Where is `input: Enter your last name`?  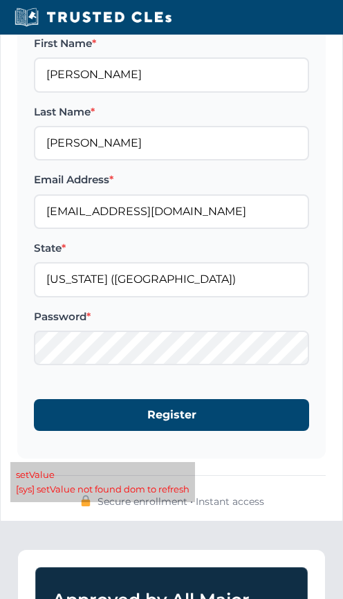
input: Enter your last name is located at coordinates (172, 143).